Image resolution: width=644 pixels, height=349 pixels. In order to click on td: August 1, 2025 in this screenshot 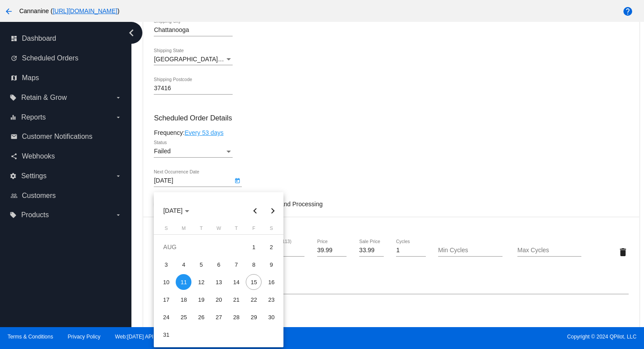, I will do `click(254, 247)`.